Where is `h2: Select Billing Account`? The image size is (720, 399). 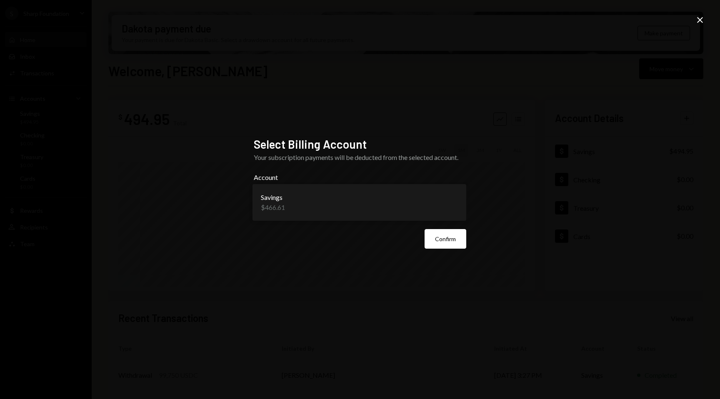 h2: Select Billing Account is located at coordinates (360, 144).